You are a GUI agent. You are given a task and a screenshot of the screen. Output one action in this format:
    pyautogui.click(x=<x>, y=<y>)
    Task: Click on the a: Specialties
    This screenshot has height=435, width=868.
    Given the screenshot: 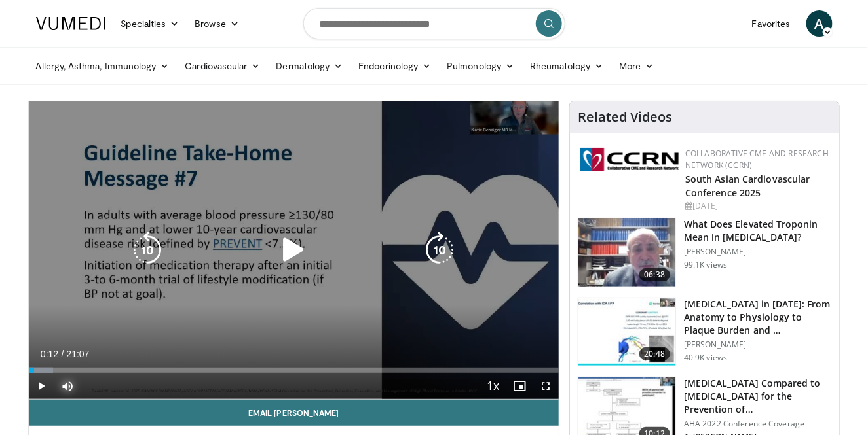 What is the action you would take?
    pyautogui.click(x=150, y=24)
    